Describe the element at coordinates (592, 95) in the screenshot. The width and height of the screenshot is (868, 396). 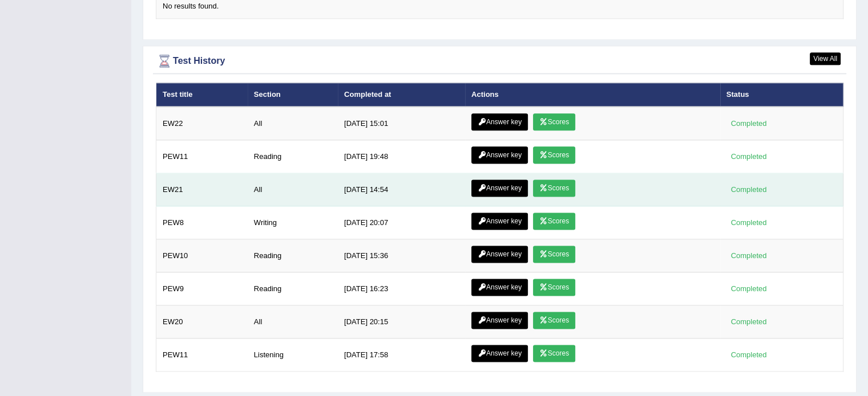
I see `th: Actions` at that location.